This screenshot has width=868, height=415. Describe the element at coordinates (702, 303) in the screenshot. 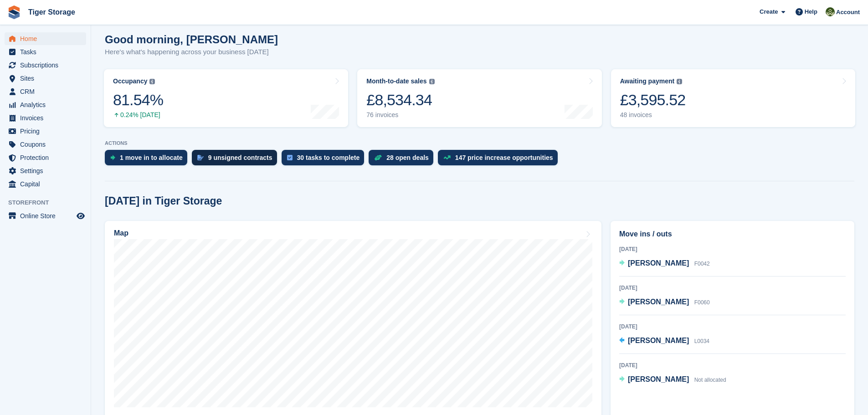

I see `span: F0060` at that location.